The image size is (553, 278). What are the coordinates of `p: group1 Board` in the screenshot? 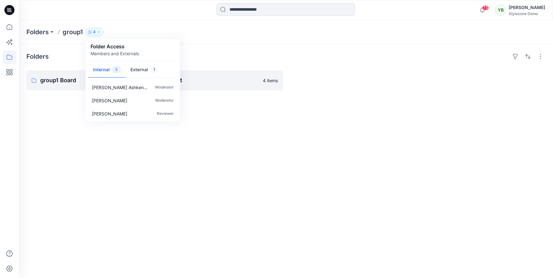 It's located at (83, 80).